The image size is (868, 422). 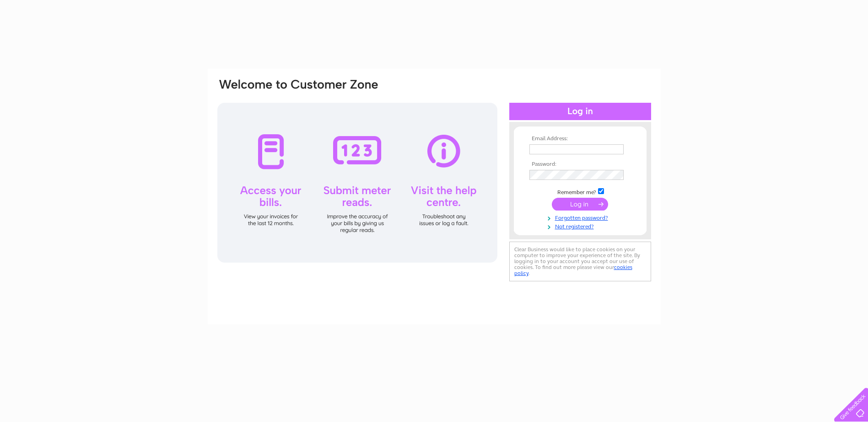 I want to click on div: Clear Business would like to place cookies on your computer to improve your experience of the sit..., so click(x=580, y=261).